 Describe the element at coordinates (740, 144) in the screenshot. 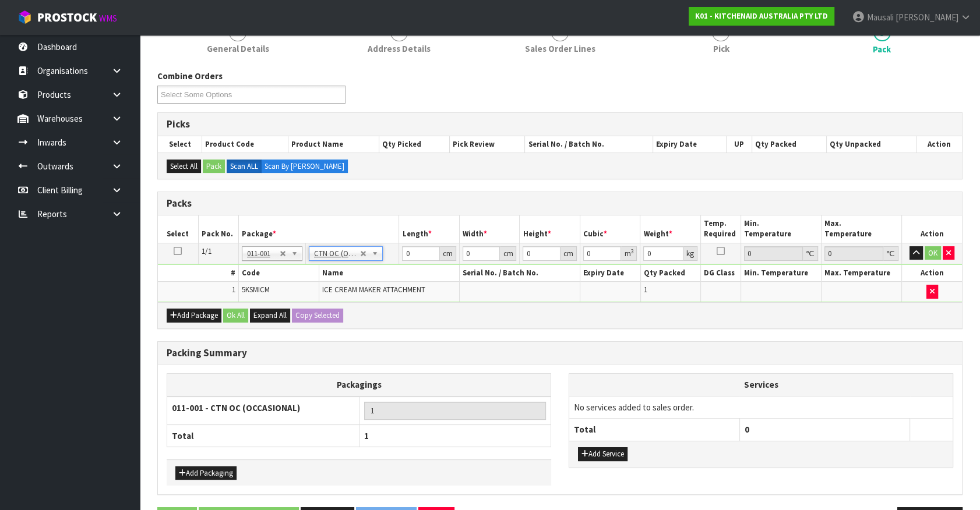

I see `th: UP` at that location.